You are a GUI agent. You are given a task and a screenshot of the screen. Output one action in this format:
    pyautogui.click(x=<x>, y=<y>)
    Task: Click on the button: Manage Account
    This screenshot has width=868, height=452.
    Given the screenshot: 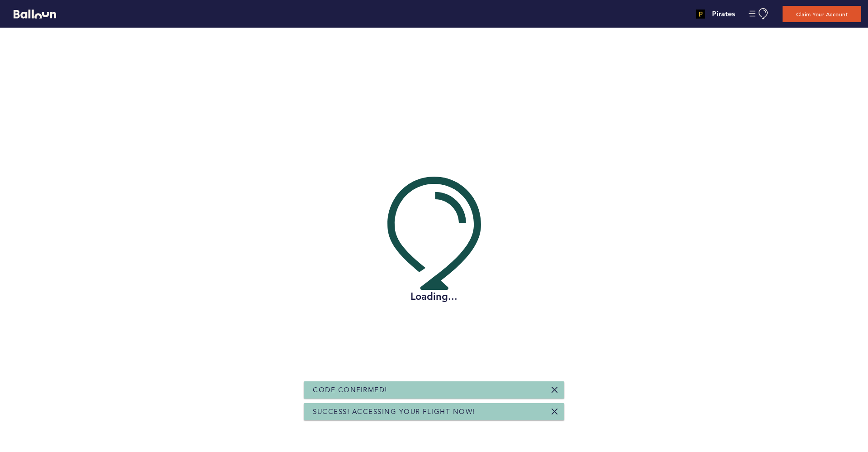 What is the action you would take?
    pyautogui.click(x=759, y=14)
    